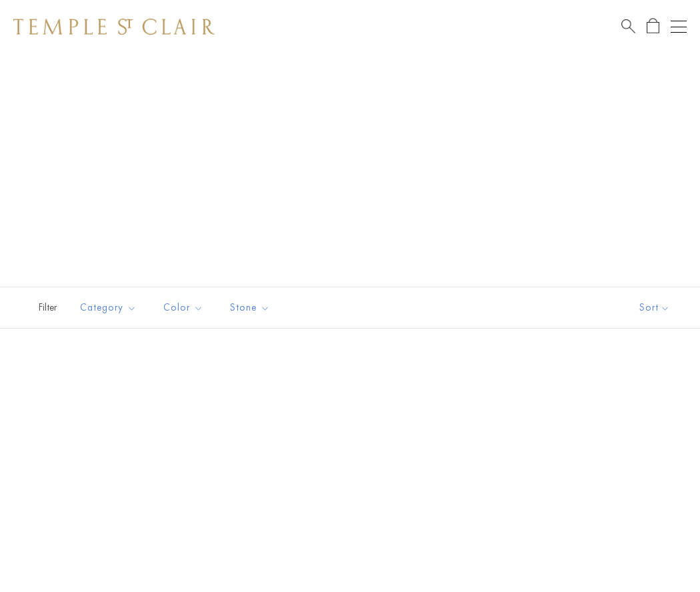 The image size is (700, 592). Describe the element at coordinates (110, 307) in the screenshot. I see `span: Category` at that location.